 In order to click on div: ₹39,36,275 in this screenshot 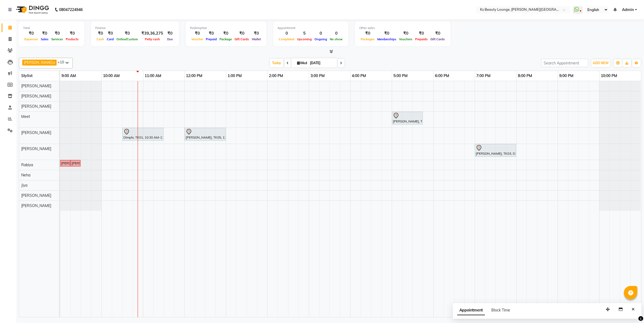, I will do `click(152, 33)`.